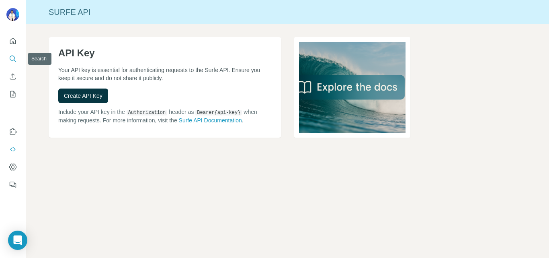 The width and height of the screenshot is (549, 258). I want to click on button: Feedback, so click(13, 184).